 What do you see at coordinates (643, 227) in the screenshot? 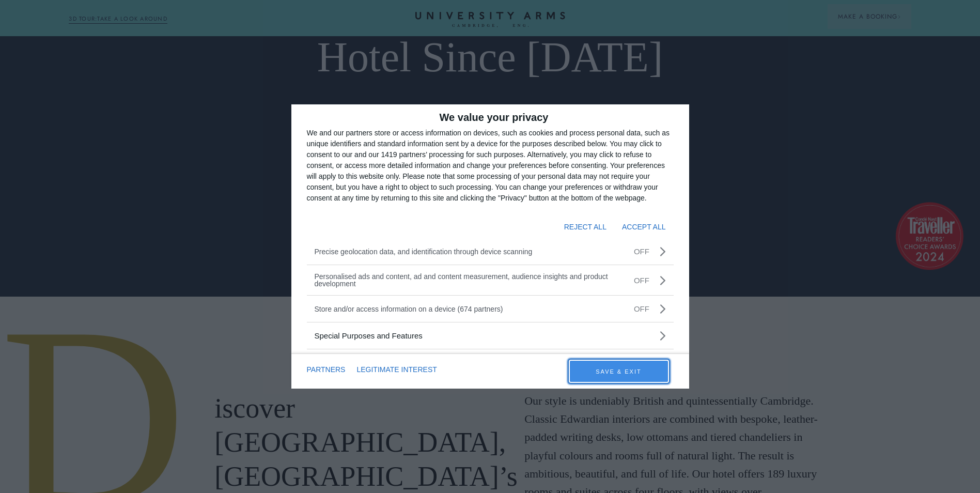
I see `button: ACCEPT ALL` at bounding box center [643, 227].